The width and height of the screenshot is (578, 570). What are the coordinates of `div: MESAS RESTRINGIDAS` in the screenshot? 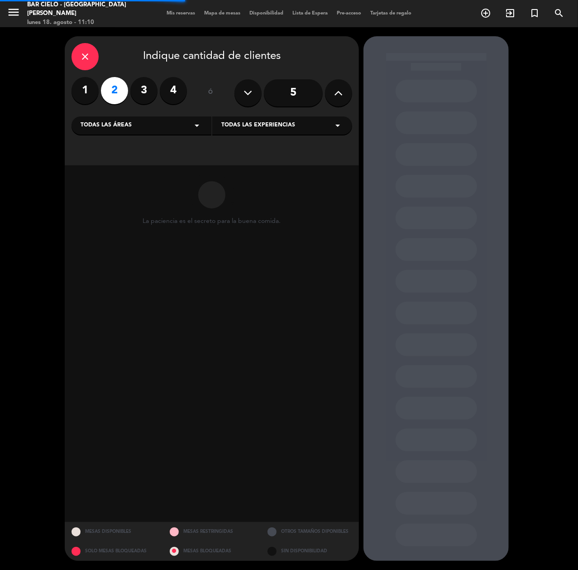 It's located at (212, 531).